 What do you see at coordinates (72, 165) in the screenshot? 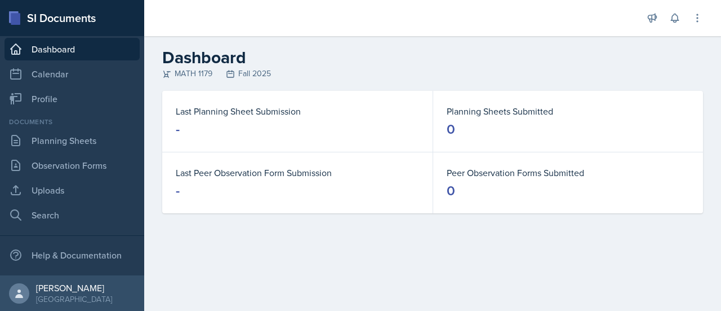
I see `a: Observation Forms` at bounding box center [72, 165].